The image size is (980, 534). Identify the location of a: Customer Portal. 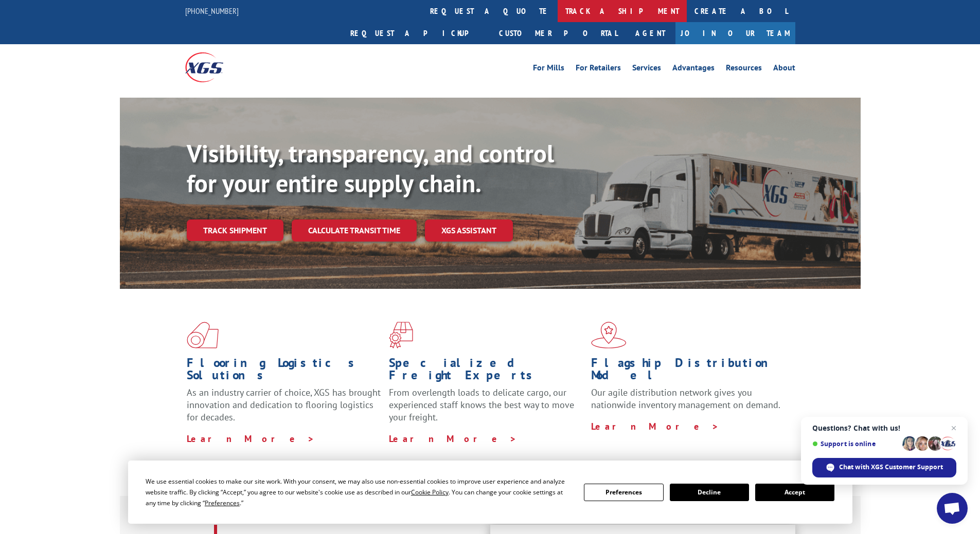
(558, 33).